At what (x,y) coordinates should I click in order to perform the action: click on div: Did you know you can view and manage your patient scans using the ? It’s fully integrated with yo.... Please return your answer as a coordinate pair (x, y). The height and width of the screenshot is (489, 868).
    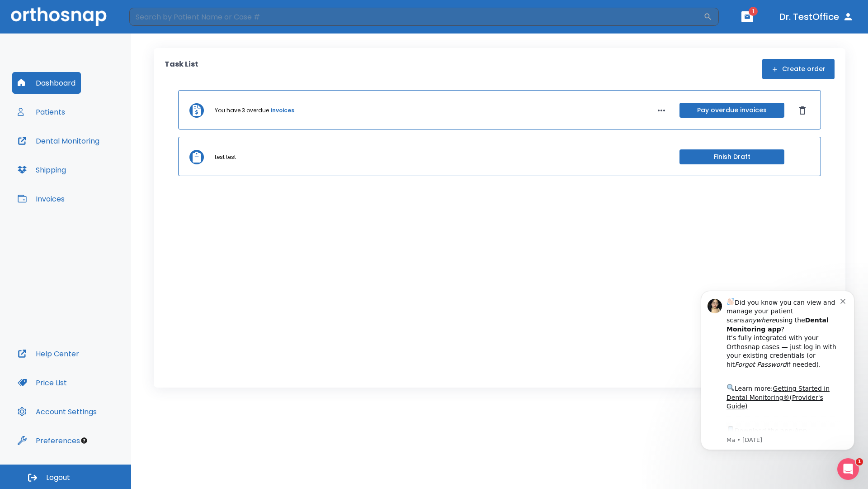
    Looking at the image, I should click on (97, 58).